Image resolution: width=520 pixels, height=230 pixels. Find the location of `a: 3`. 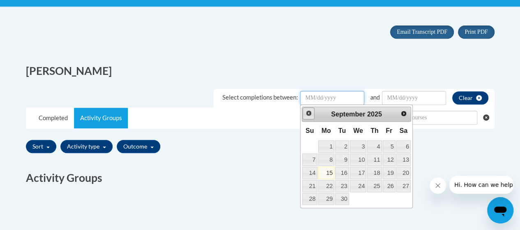

a: 3 is located at coordinates (358, 146).